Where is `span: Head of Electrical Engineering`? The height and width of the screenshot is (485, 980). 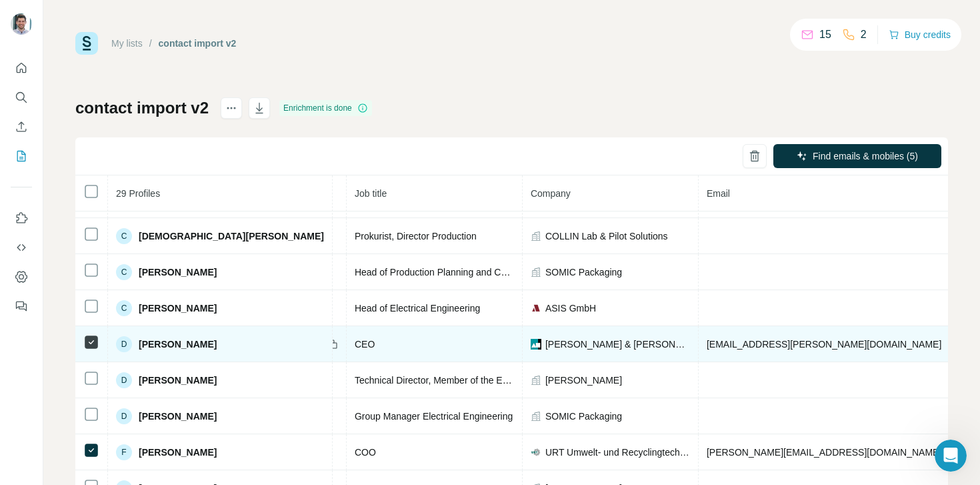 span: Head of Electrical Engineering is located at coordinates (417, 308).